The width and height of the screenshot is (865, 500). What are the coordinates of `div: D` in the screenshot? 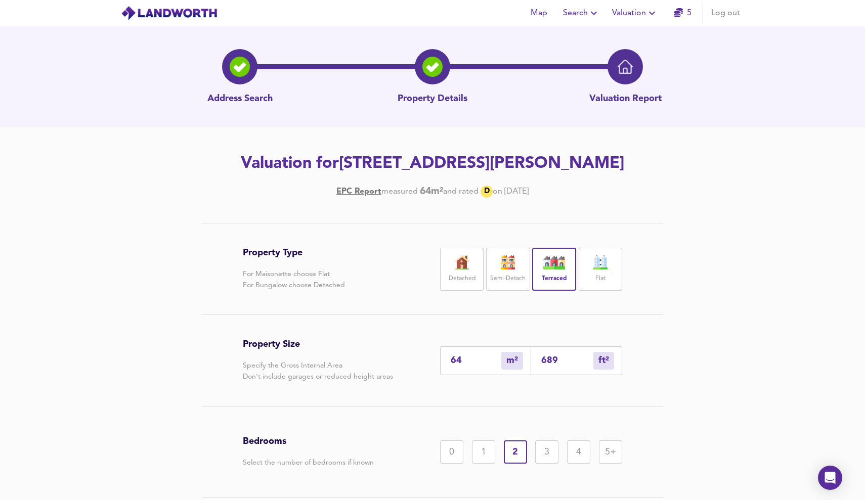 It's located at (487, 192).